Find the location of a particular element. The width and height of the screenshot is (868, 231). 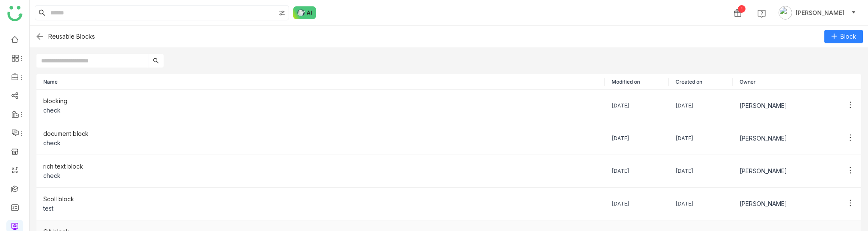

th: Name is located at coordinates (320, 81).